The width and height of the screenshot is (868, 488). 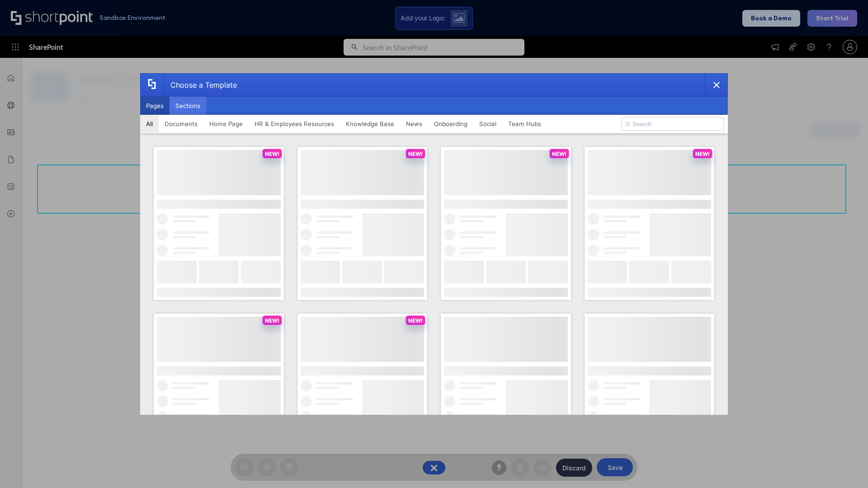 What do you see at coordinates (525, 124) in the screenshot?
I see `button: Team Hubs` at bounding box center [525, 124].